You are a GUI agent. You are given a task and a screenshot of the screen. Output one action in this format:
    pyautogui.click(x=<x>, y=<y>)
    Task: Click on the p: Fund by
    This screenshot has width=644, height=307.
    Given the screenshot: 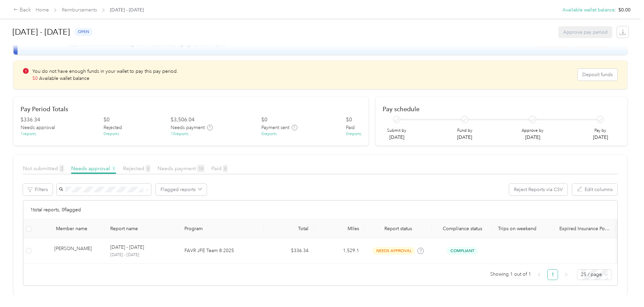 What is the action you would take?
    pyautogui.click(x=465, y=131)
    